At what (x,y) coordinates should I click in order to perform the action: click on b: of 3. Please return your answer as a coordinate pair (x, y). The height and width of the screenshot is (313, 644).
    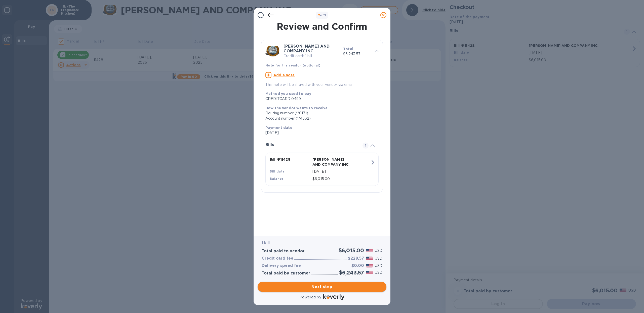
    Looking at the image, I should click on (322, 15).